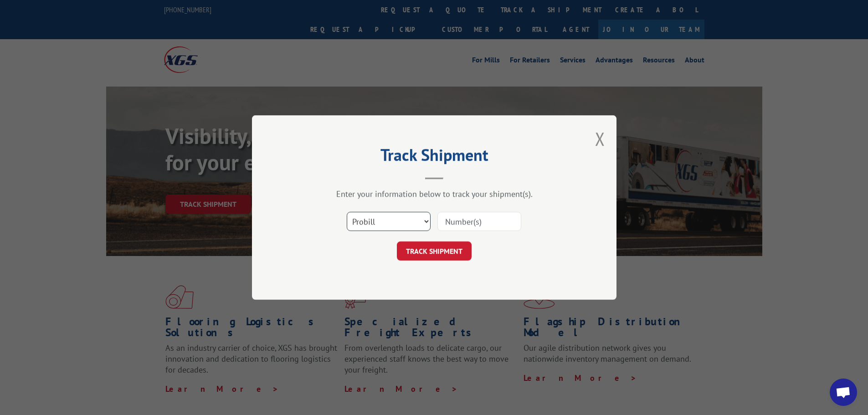 The image size is (868, 415). Describe the element at coordinates (434, 194) in the screenshot. I see `div: Enter your information below to track your shipment(s).` at that location.